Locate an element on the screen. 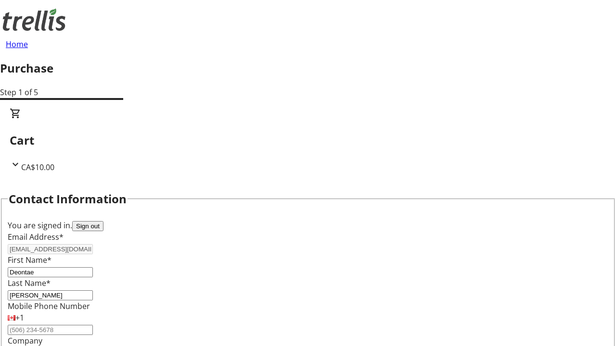 The image size is (616, 346). h2: Contact Information is located at coordinates (67, 199).